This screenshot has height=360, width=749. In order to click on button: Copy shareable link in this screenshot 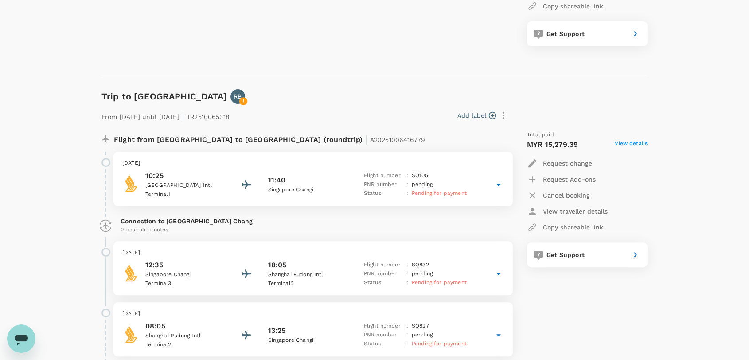, I will do `click(565, 227)`.